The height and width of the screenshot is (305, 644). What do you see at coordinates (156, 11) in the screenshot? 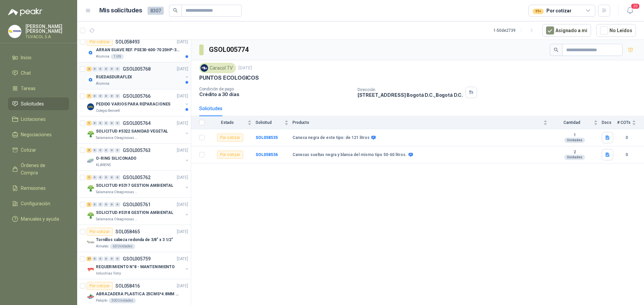
I see `span: 8307` at bounding box center [156, 11].